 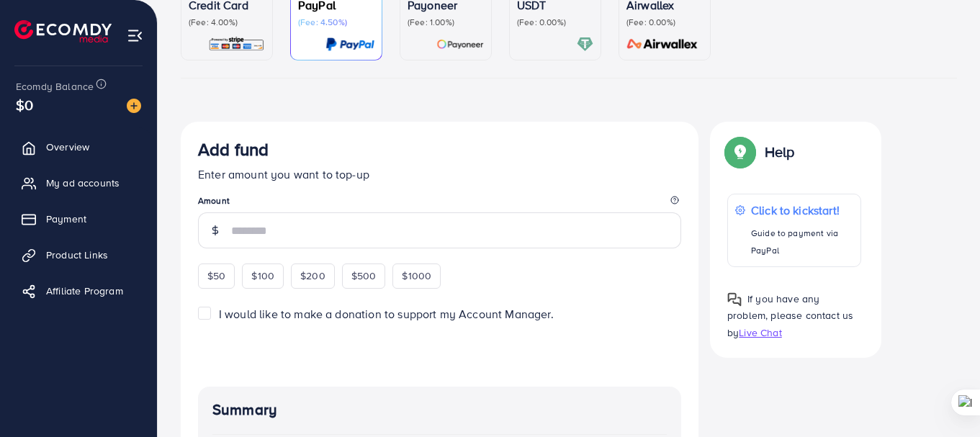 What do you see at coordinates (416, 276) in the screenshot?
I see `span: $1000` at bounding box center [416, 276].